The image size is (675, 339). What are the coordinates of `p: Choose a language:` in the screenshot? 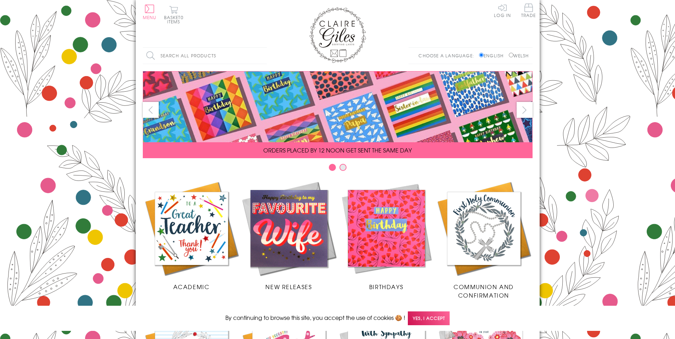 It's located at (448, 56).